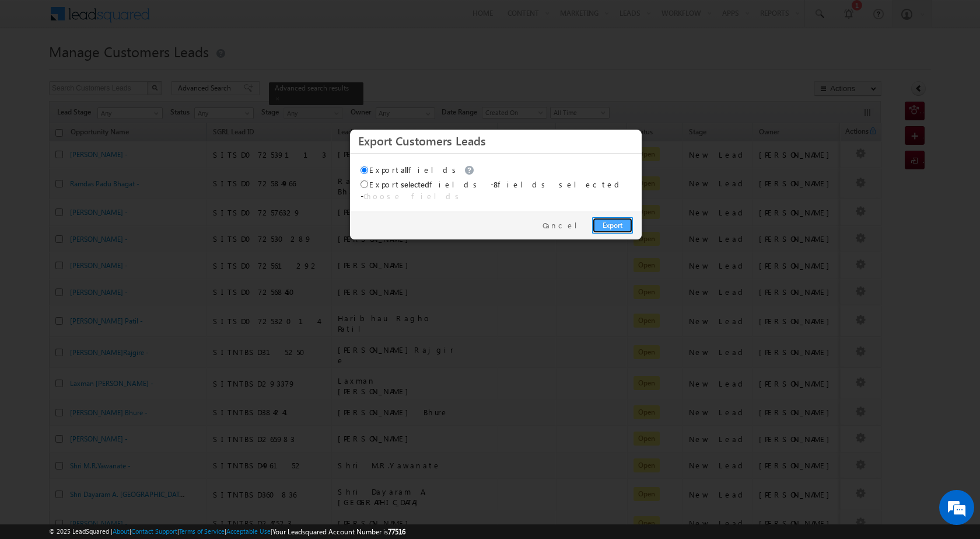 This screenshot has height=539, width=980. Describe the element at coordinates (564, 226) in the screenshot. I see `a: Cancel` at that location.